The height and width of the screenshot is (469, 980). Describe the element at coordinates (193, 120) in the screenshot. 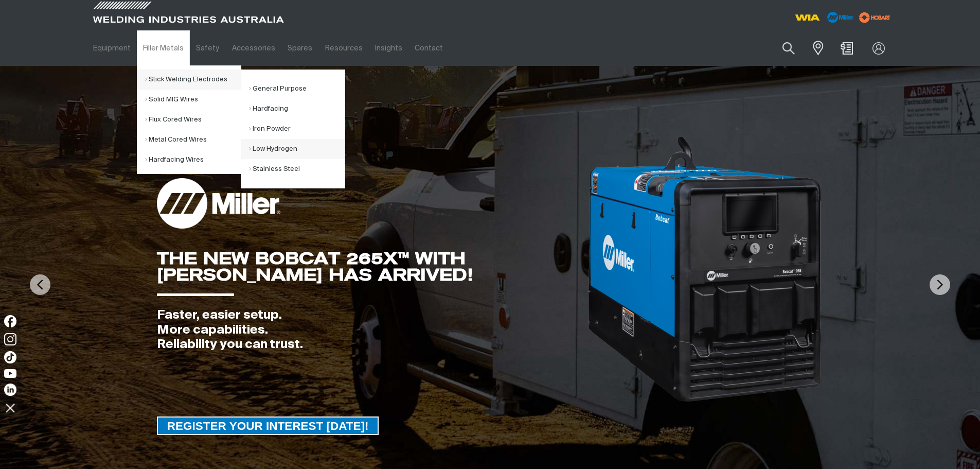

I see `a: Flux Cored Wires` at that location.